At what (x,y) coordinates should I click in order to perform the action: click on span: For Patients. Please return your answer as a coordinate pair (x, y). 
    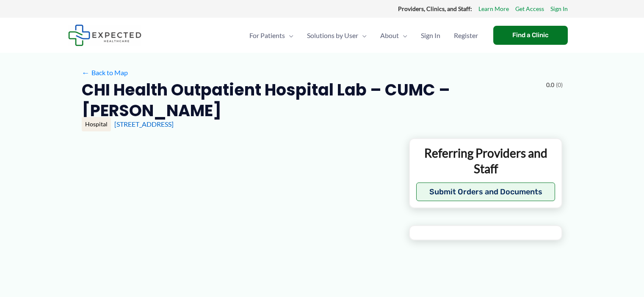
    Looking at the image, I should click on (267, 35).